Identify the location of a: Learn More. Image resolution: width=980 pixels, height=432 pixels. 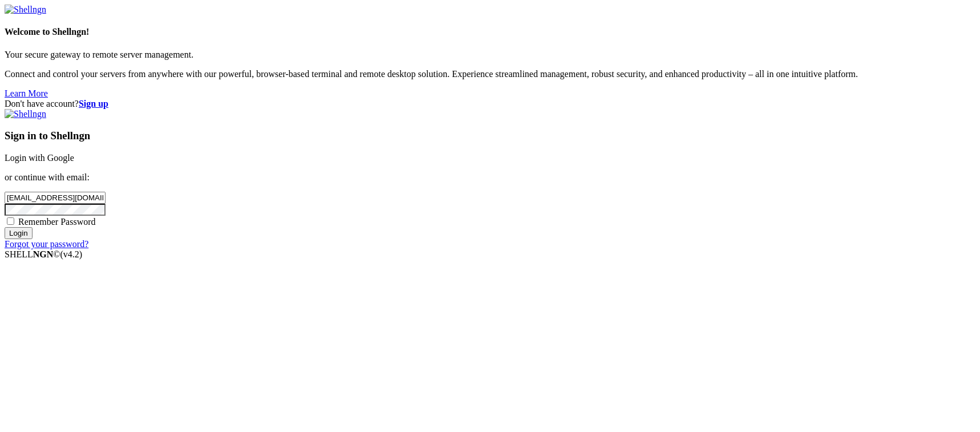
(26, 93).